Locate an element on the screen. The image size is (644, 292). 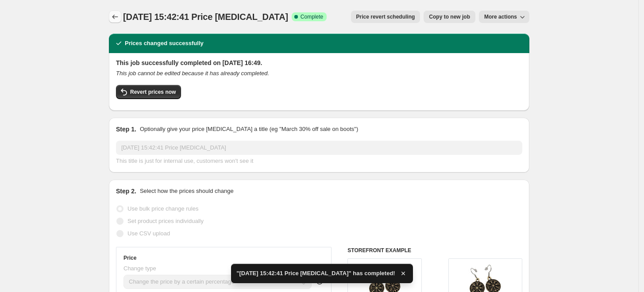
button: More actions is located at coordinates (504, 17).